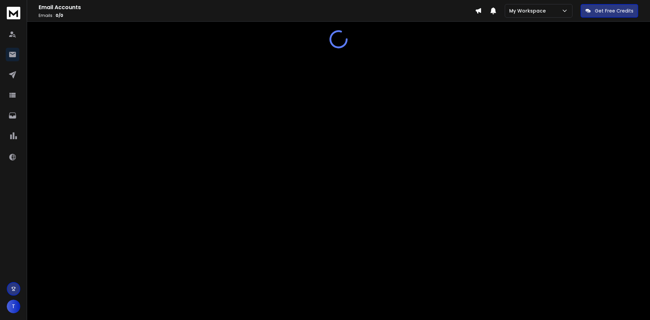 Image resolution: width=650 pixels, height=320 pixels. I want to click on p: Get Free Credits, so click(614, 11).